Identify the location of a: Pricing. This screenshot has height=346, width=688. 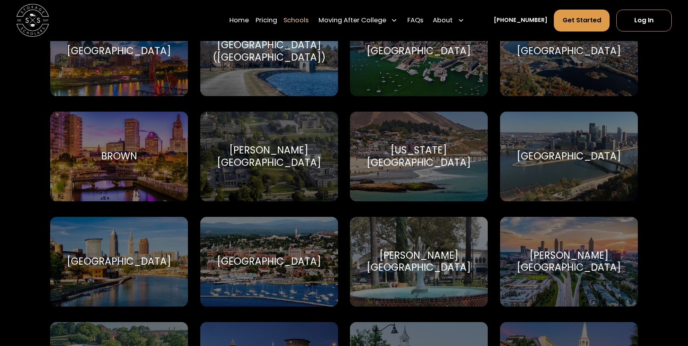
(266, 20).